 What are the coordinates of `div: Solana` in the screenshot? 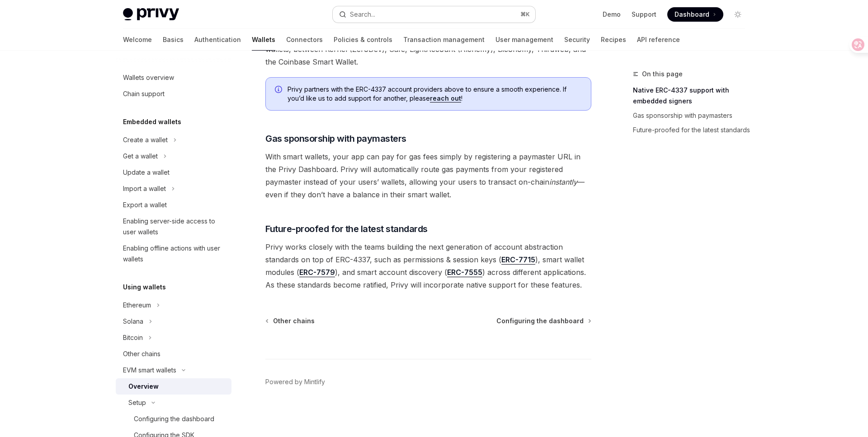 It's located at (133, 322).